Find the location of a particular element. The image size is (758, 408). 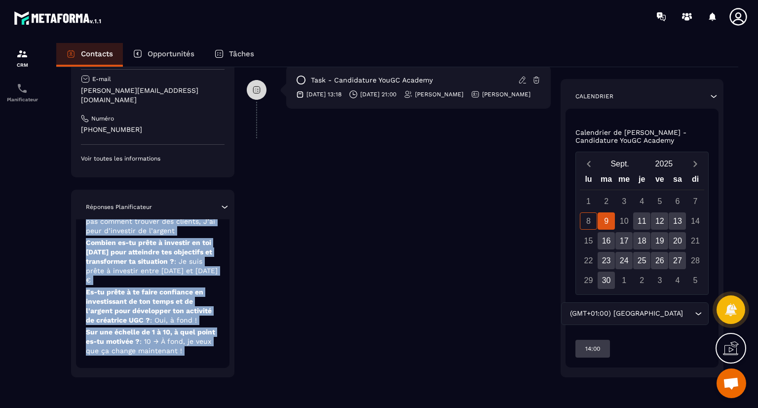

button: Next month is located at coordinates (695, 163).